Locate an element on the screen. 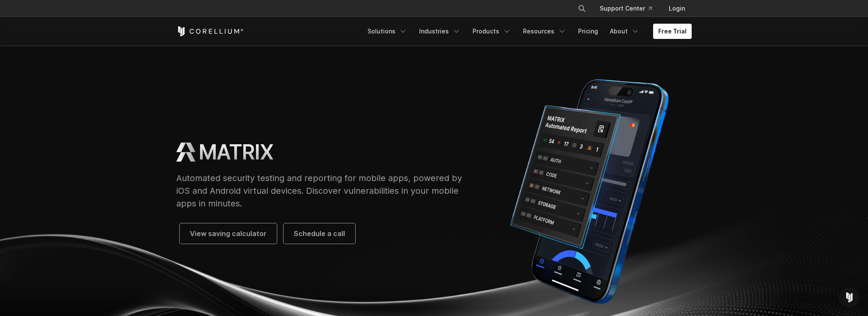  a: Pricing is located at coordinates (588, 31).